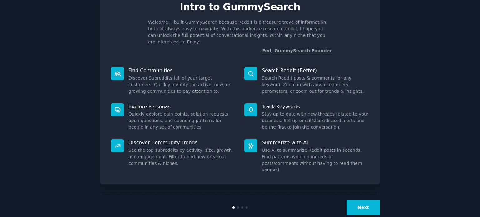 The height and width of the screenshot is (217, 480). I want to click on p: Find Communities, so click(182, 70).